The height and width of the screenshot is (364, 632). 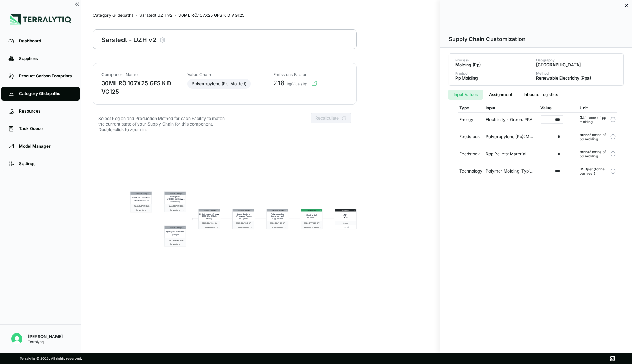 What do you see at coordinates (554, 108) in the screenshot?
I see `div: Value` at bounding box center [554, 108].